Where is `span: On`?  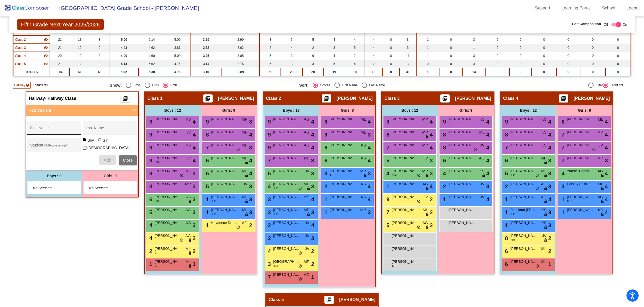
span: On is located at coordinates (625, 25).